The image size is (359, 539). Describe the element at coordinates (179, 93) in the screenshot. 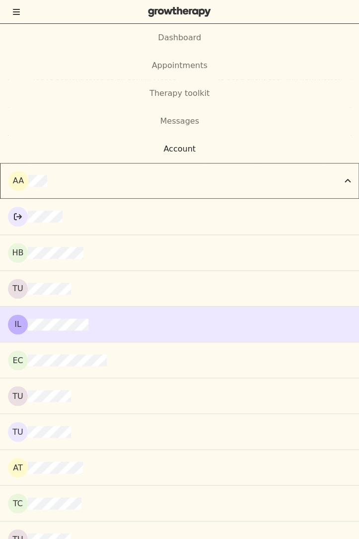

I see `div: Therapy toolkit` at that location.